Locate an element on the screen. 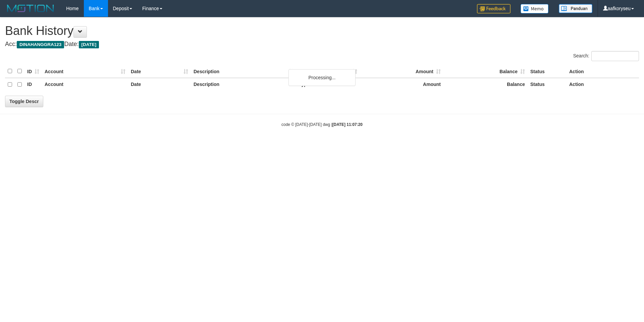 Image resolution: width=644 pixels, height=322 pixels. label: Search: is located at coordinates (606, 56).